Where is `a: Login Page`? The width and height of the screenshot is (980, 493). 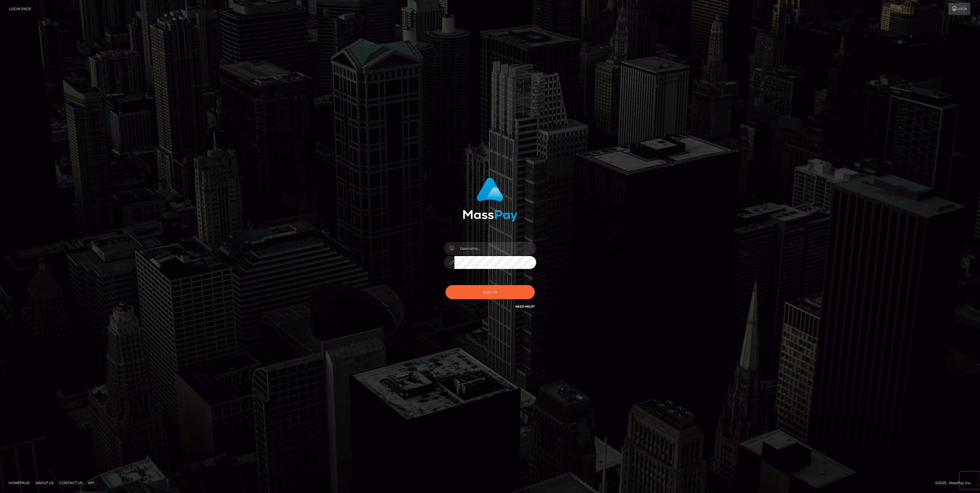 a: Login Page is located at coordinates (20, 9).